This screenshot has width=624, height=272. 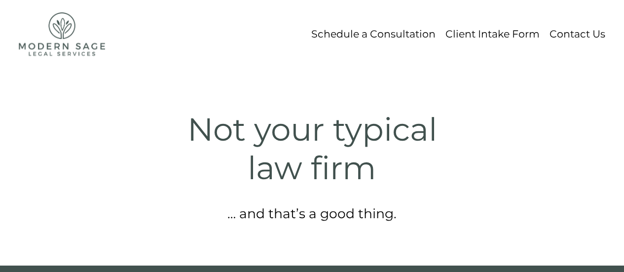 What do you see at coordinates (577, 34) in the screenshot?
I see `a: Contact Us` at bounding box center [577, 34].